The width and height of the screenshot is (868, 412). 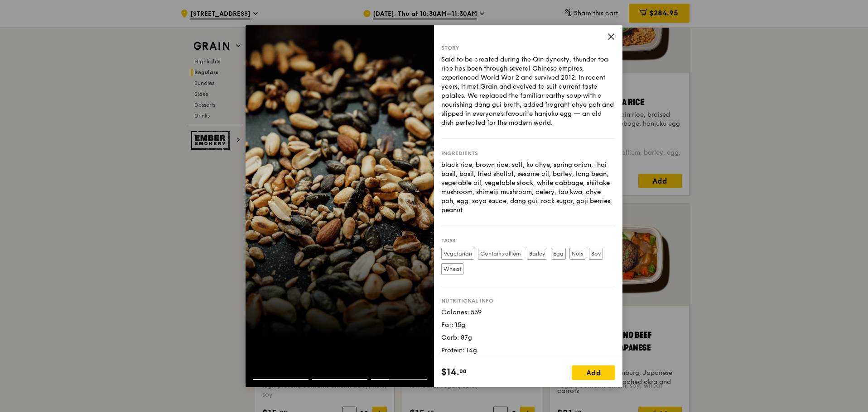 I want to click on div: Protein: 14g, so click(x=529, y=351).